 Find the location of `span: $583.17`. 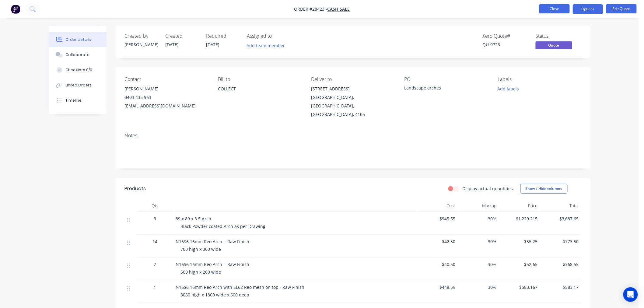

span: $583.17 is located at coordinates (561, 287).